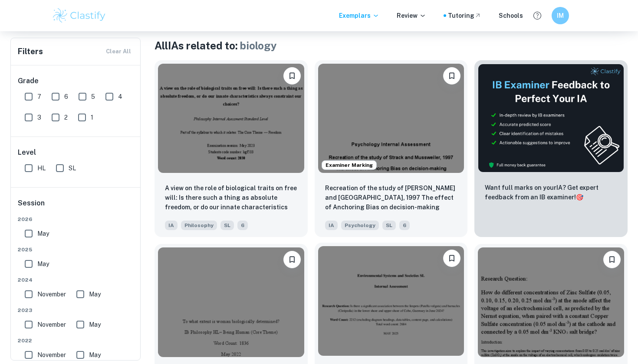 This screenshot has width=638, height=364. What do you see at coordinates (199, 225) in the screenshot?
I see `span: Philosophy` at bounding box center [199, 225].